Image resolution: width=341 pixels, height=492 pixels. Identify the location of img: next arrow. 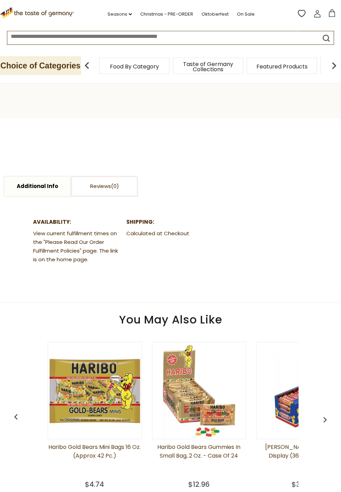
(334, 66).